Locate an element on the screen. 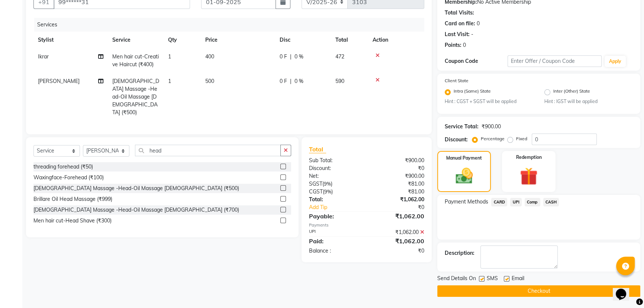 This screenshot has height=308, width=644. div: UPI is located at coordinates (335, 232).